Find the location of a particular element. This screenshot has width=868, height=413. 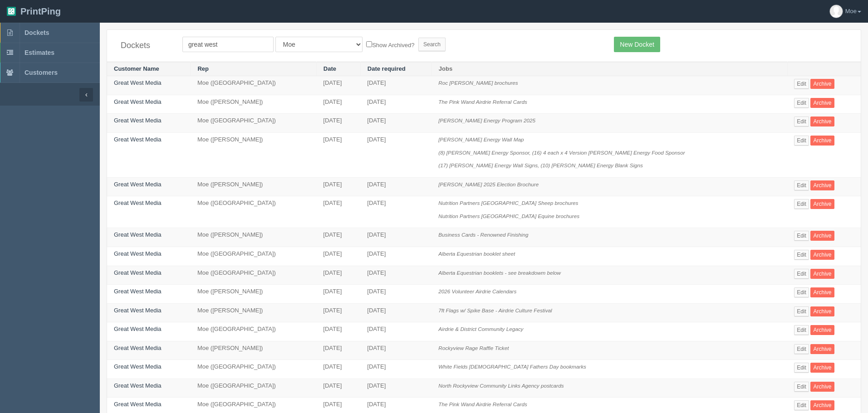

img: logo-3e63b451c926e2ac314895c53de4908e5d424f24456219fb08d385ab2e579770.png is located at coordinates (11, 11).